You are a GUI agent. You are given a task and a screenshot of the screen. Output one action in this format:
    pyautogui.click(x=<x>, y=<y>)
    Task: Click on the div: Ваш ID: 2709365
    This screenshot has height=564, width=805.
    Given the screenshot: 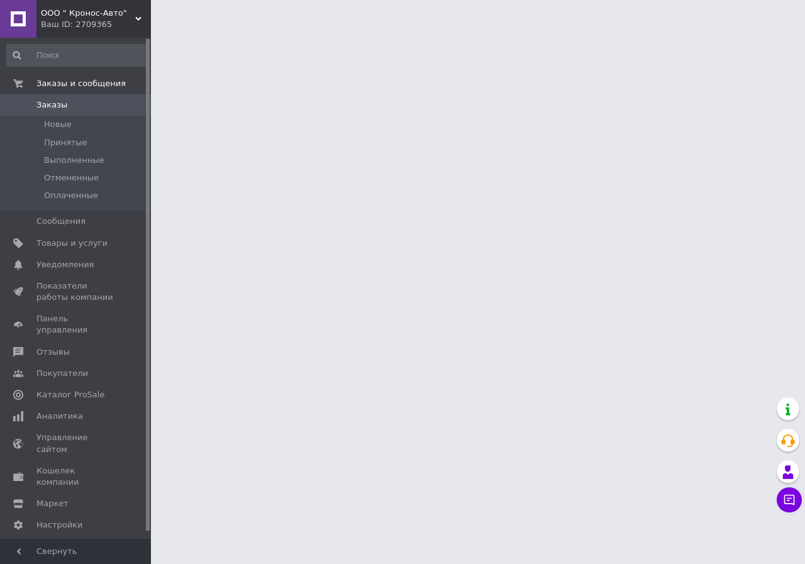 What is the action you would take?
    pyautogui.click(x=96, y=25)
    